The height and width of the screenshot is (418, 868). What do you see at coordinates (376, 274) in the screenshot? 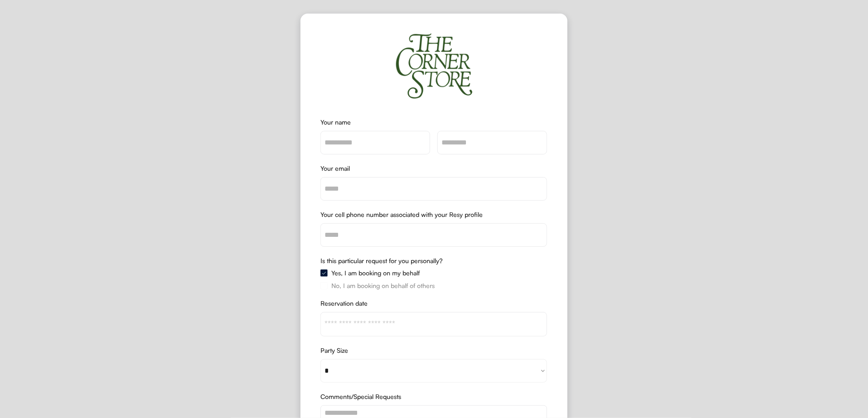
I see `div: Yes, I am booking on my behalf` at bounding box center [376, 274].